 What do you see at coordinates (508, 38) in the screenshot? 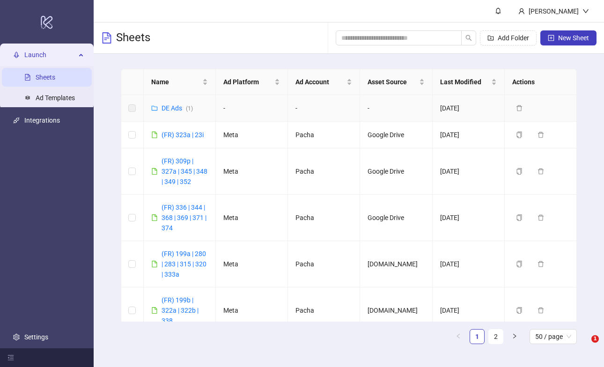
I see `button: Add Folder` at bounding box center [508, 38].